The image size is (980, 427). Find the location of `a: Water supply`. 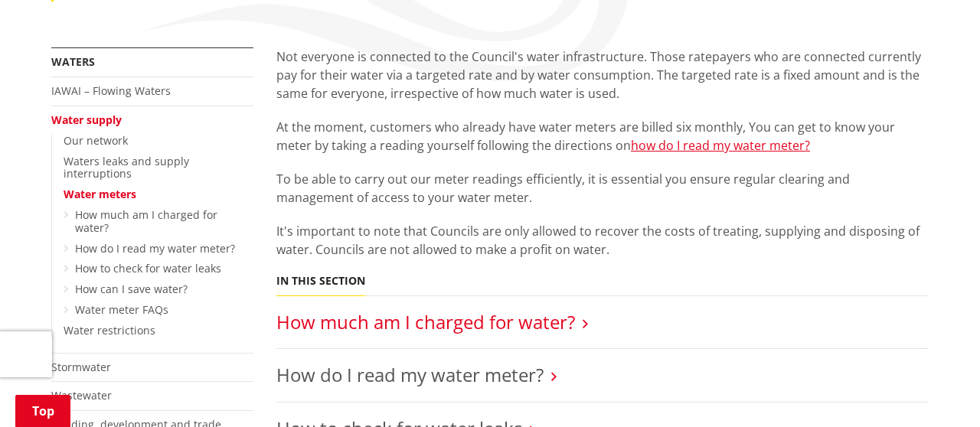

a: Water supply is located at coordinates (86, 119).